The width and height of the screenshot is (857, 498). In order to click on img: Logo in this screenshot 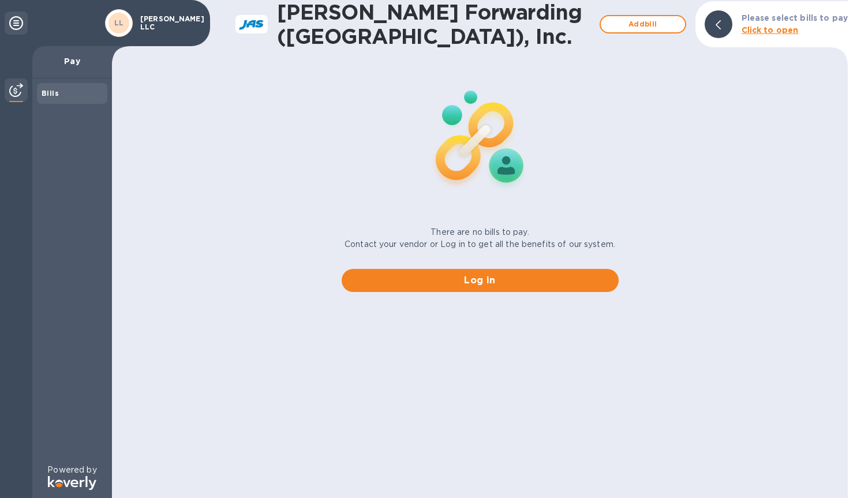, I will do `click(72, 483)`.